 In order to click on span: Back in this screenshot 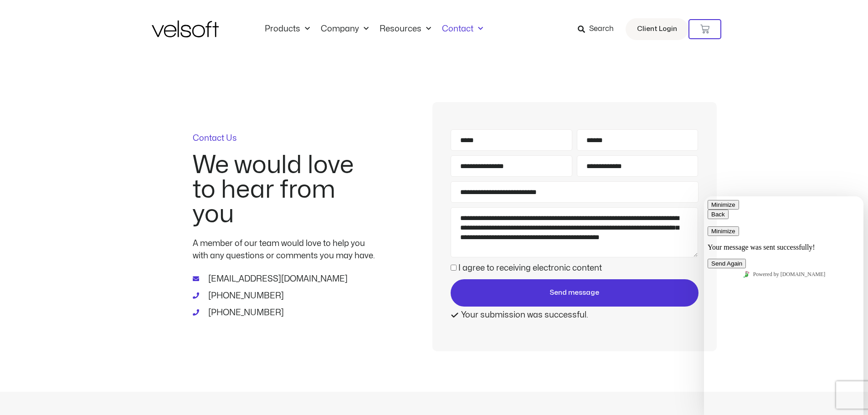, I will do `click(14, 18)`.